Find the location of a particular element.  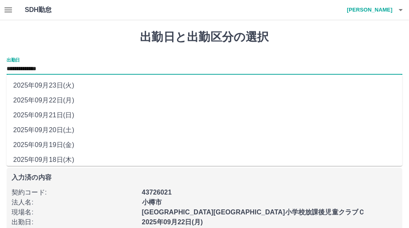

b: 43726021 is located at coordinates (157, 192).